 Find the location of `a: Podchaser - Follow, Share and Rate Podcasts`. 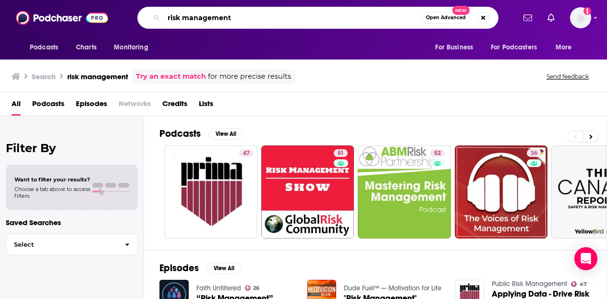

a: Podchaser - Follow, Share and Rate Podcasts is located at coordinates (62, 18).